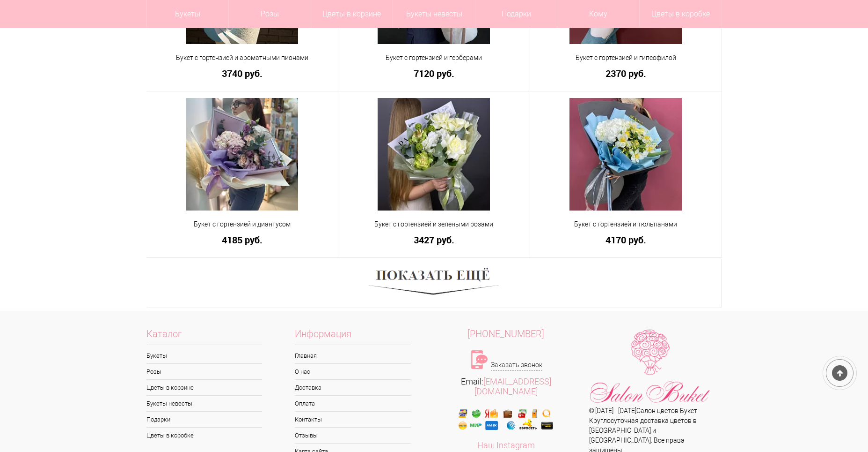 The height and width of the screenshot is (452, 868). What do you see at coordinates (353, 403) in the screenshot?
I see `a: Оплата` at bounding box center [353, 403].